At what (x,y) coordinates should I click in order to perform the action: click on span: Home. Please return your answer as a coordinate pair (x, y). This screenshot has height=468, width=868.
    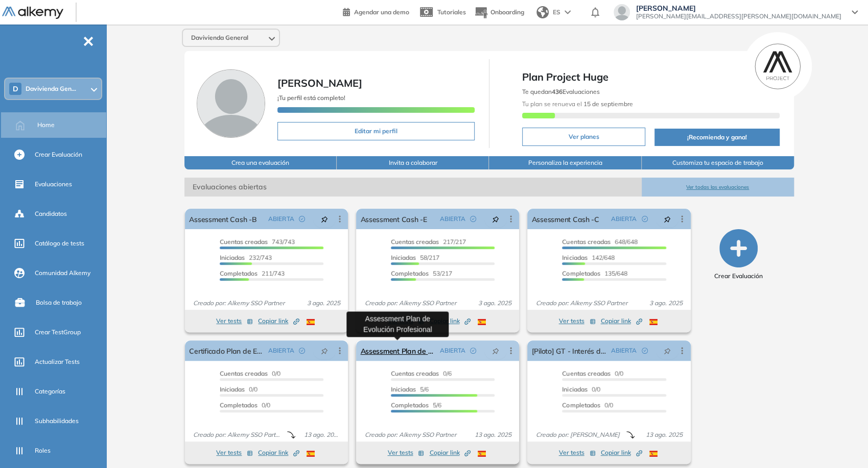
    Looking at the image, I should click on (46, 125).